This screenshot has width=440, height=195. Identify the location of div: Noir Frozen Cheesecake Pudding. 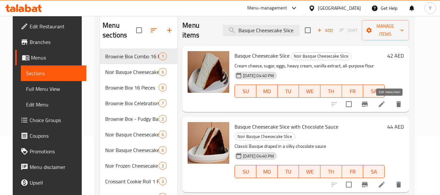
(132, 166).